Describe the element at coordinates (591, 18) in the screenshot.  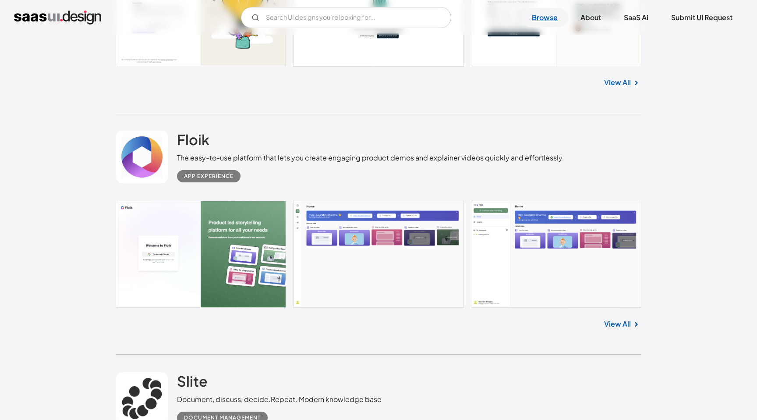
I see `a: About` at that location.